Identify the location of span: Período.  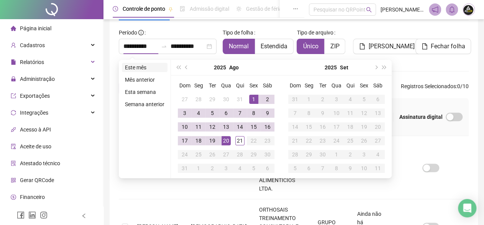
(128, 33).